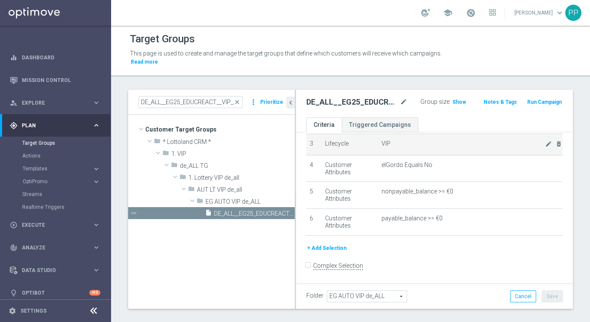 This screenshot has width=590, height=322. Describe the element at coordinates (327, 248) in the screenshot. I see `button: + Add Selection` at that location.